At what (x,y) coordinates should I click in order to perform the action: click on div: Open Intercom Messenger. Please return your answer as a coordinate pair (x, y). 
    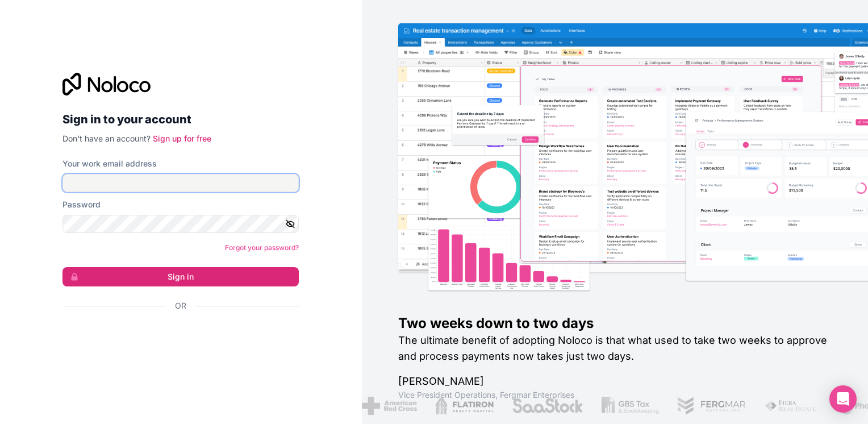
    Looking at the image, I should click on (843, 399).